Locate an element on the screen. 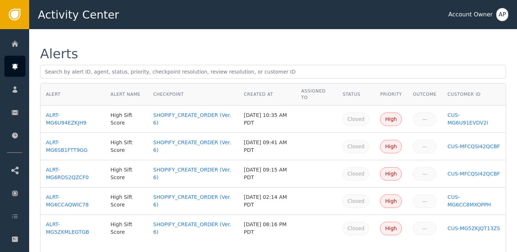  div: CUS-MG5ZKJQT13ZS is located at coordinates (473, 228).